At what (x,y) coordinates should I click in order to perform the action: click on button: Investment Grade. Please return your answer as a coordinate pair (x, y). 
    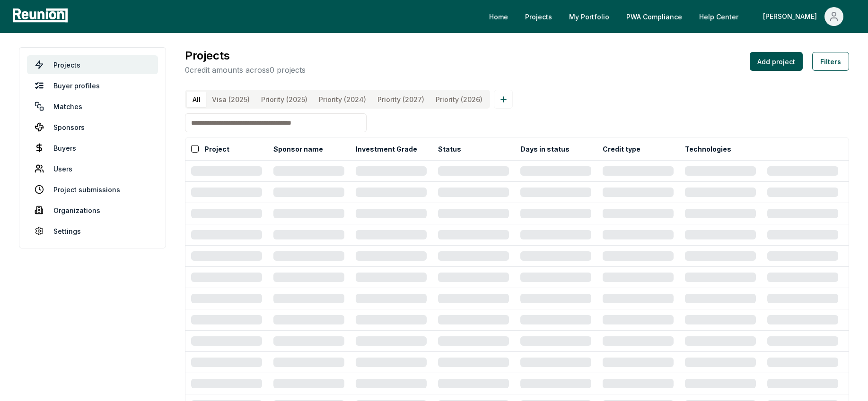
    Looking at the image, I should click on (386, 149).